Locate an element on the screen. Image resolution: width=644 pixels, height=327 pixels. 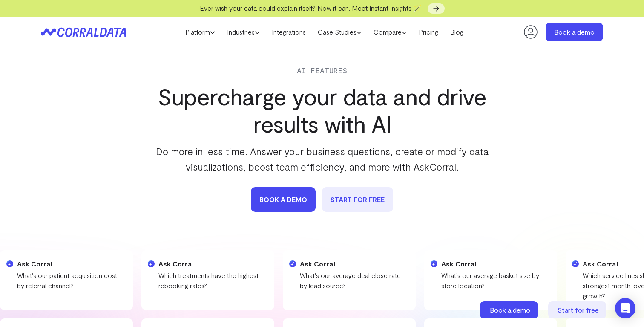
div: Open Intercom Messenger is located at coordinates (626, 308).